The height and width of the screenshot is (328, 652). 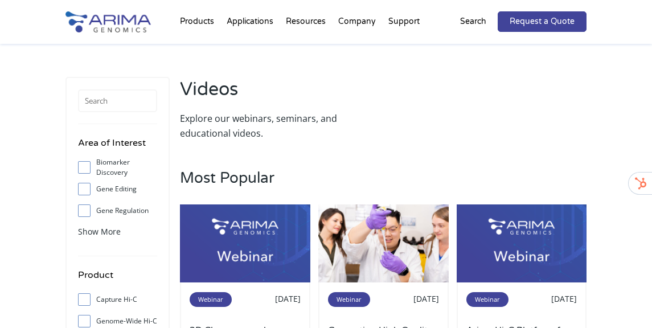 What do you see at coordinates (278, 94) in the screenshot?
I see `h2: Videos` at bounding box center [278, 94].